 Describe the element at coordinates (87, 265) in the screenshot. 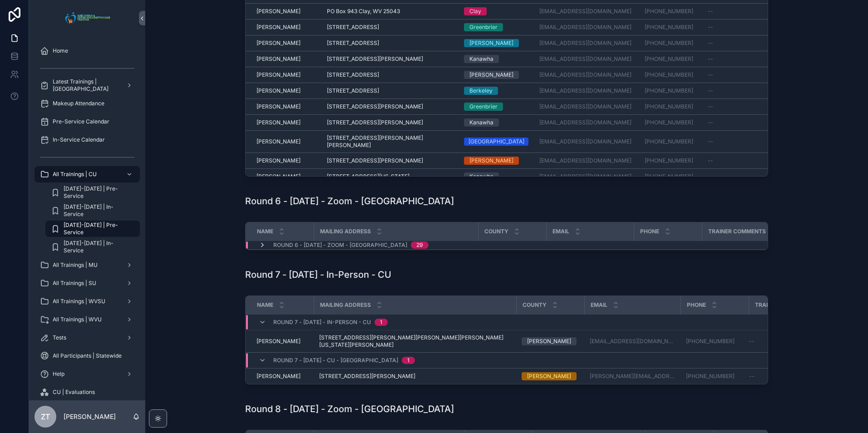

I see `a: All Trainings | MU` at that location.